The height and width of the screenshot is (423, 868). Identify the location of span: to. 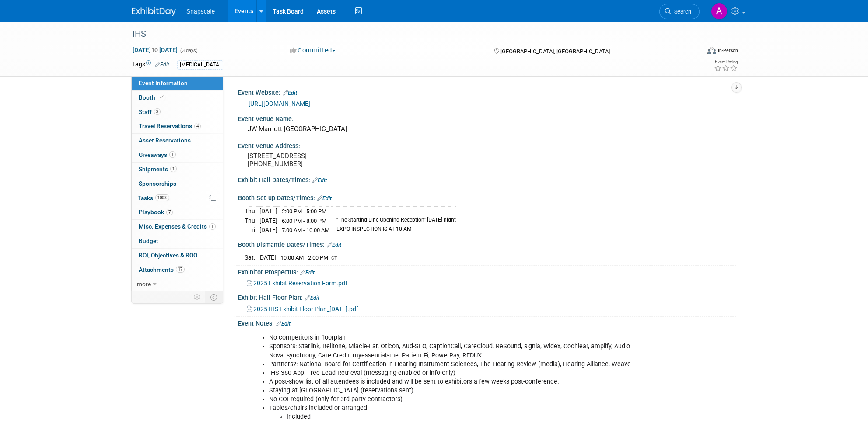
(155, 50).